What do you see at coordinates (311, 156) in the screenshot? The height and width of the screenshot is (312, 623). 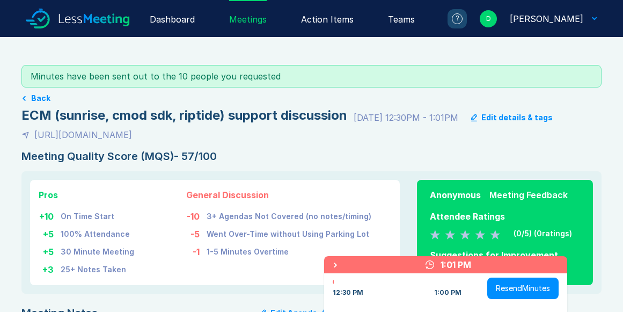 I see `div: Meeting Quality Score (MQS) - 57/100` at bounding box center [311, 156].